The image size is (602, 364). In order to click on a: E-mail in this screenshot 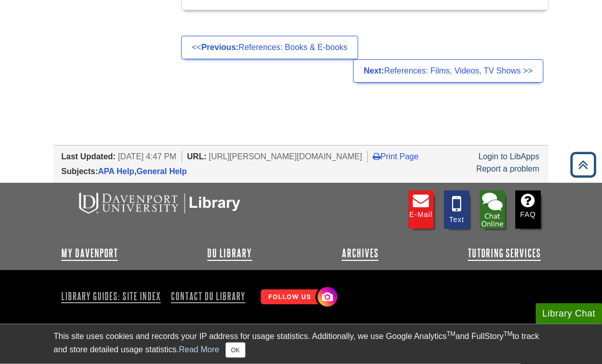, I will do `click(421, 210)`.